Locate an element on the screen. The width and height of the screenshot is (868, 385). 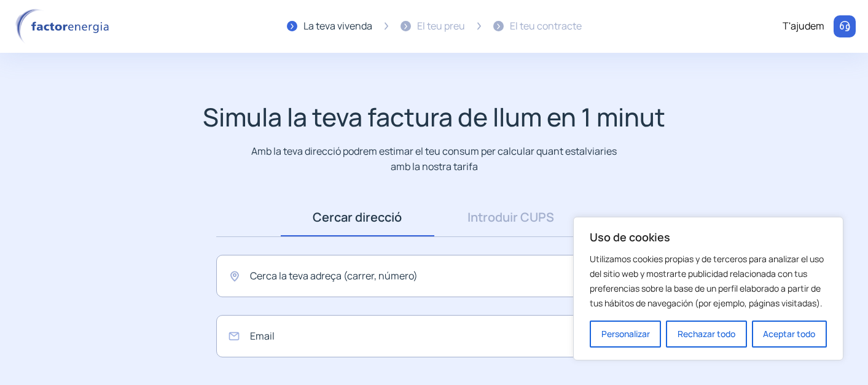
a: Cercar direcció is located at coordinates (358, 217).